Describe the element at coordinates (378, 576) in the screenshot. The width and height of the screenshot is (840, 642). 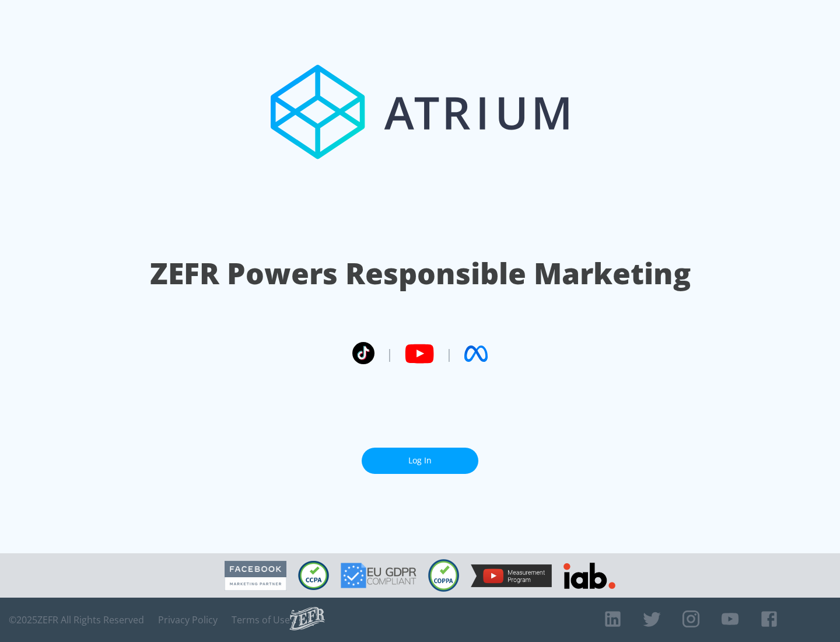
I see `img: GDPR Compliant` at that location.